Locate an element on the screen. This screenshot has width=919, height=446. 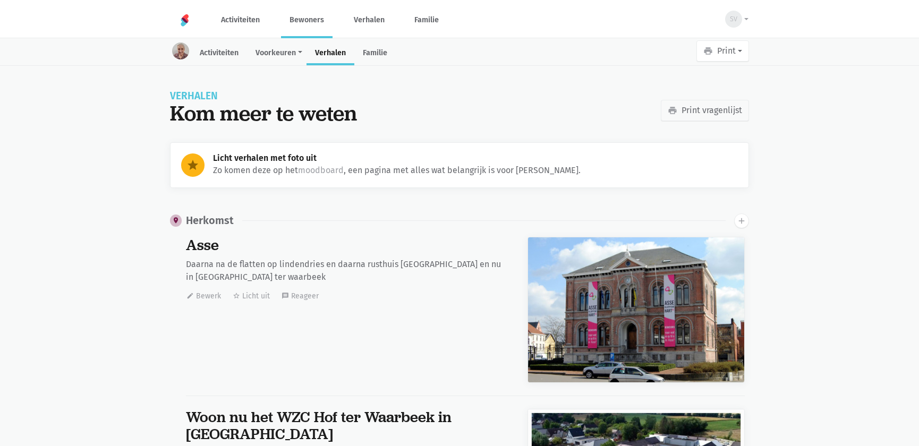
i: star is located at coordinates (193, 165).